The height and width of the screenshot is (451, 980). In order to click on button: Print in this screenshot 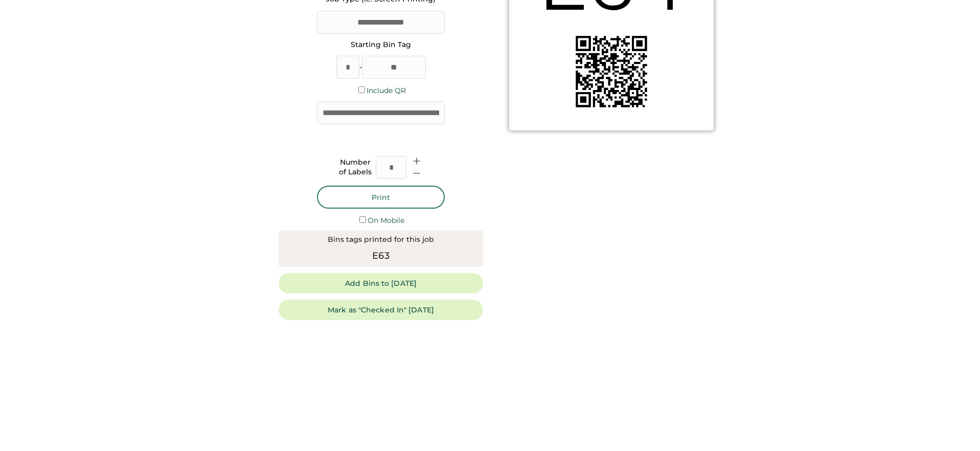, I will do `click(381, 197)`.